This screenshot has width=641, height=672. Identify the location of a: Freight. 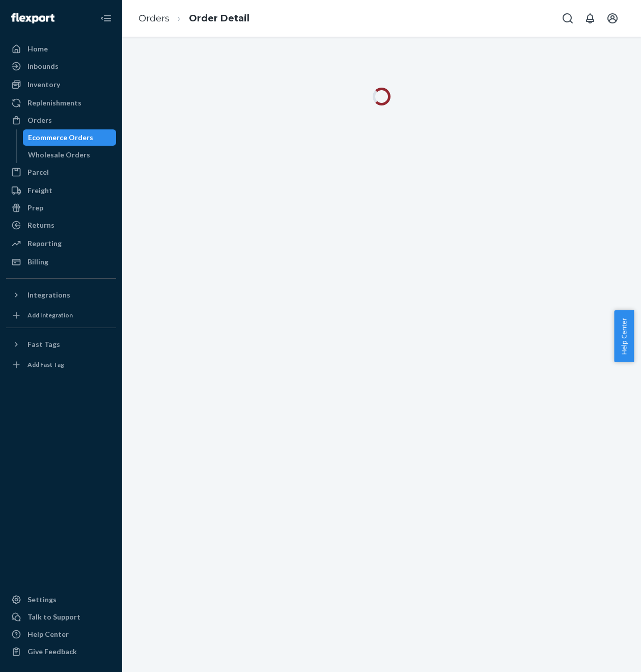
(61, 190).